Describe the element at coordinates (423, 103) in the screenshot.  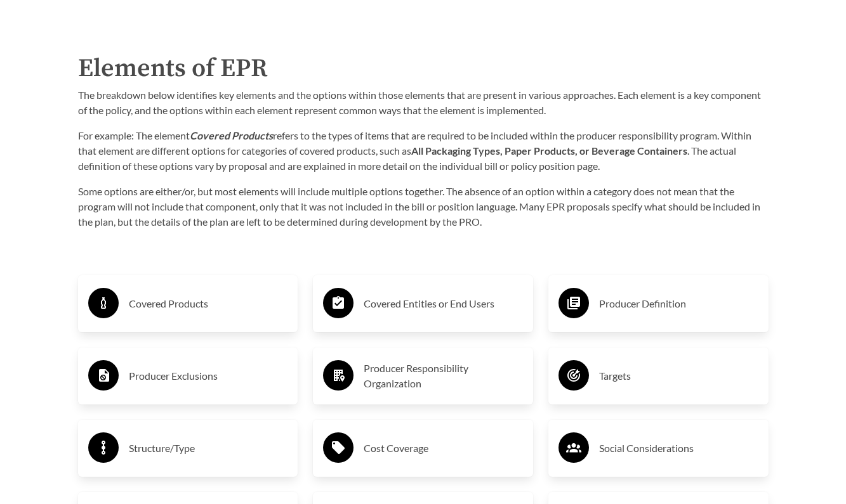
I see `p: The breakdown below identifies key elements and the options within those elements that are presen...` at that location.